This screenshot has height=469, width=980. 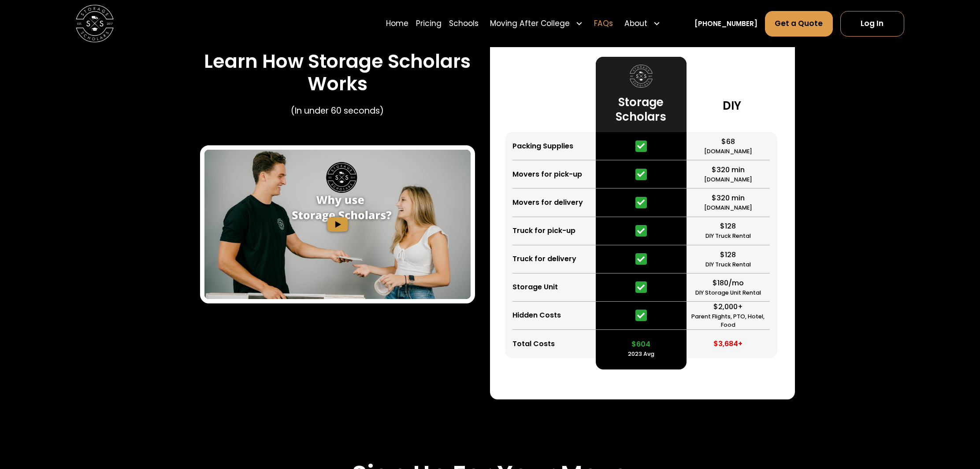 What do you see at coordinates (544, 231) in the screenshot?
I see `div: Truck for pick-up` at bounding box center [544, 231].